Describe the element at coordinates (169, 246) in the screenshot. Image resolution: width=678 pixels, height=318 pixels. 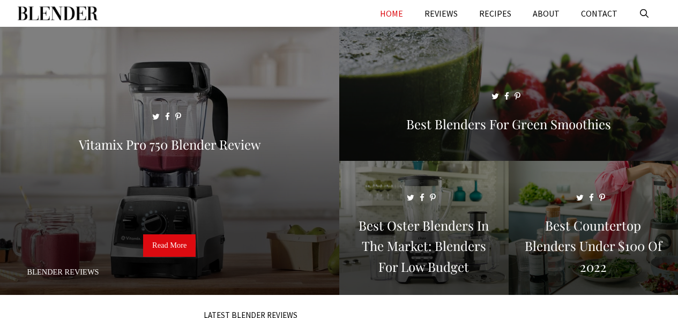
I see `a: Read More` at that location.